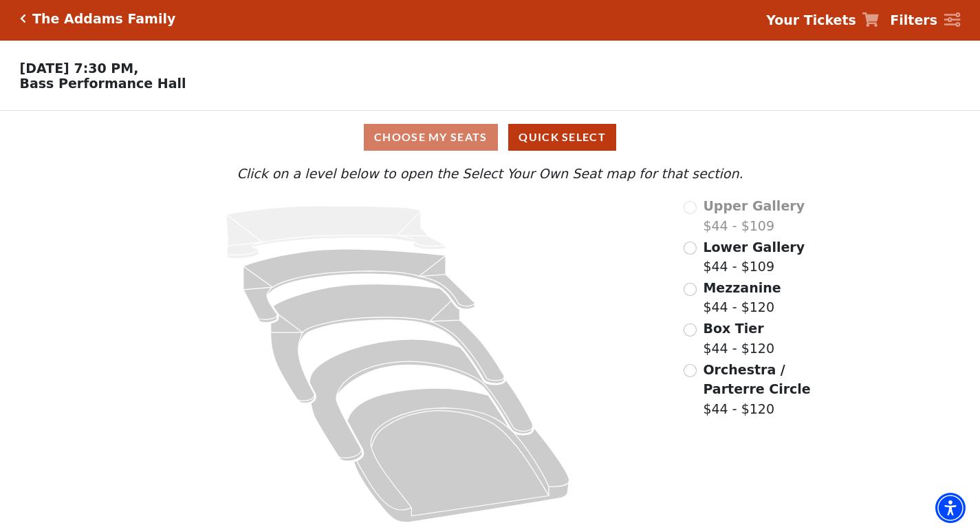 The height and width of the screenshot is (532, 980). I want to click on a: Your Tickets, so click(823, 20).